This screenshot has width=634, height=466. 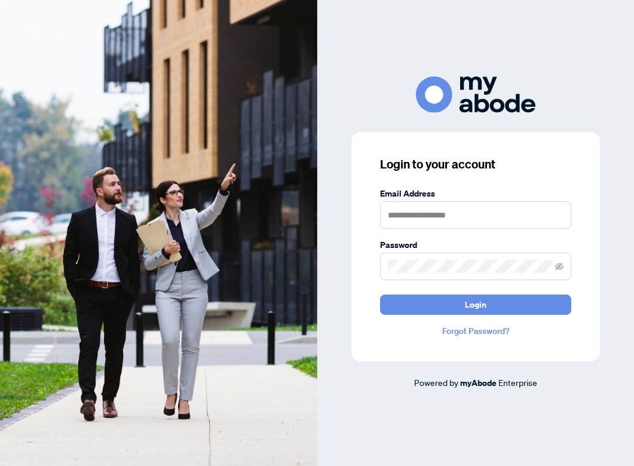 What do you see at coordinates (476, 305) in the screenshot?
I see `button: Login` at bounding box center [476, 305].